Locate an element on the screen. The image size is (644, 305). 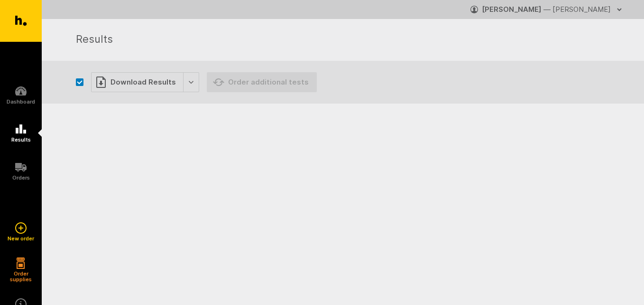
button: Select all is located at coordinates (80, 82).